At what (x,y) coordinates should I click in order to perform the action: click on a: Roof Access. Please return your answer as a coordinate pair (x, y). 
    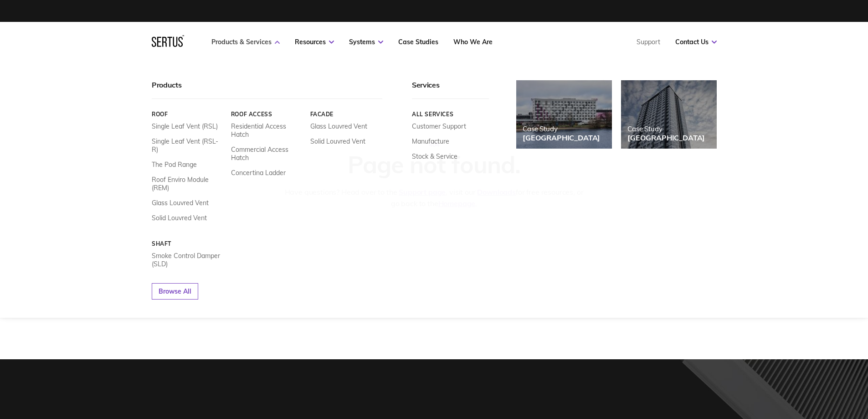
    Looking at the image, I should click on (267, 114).